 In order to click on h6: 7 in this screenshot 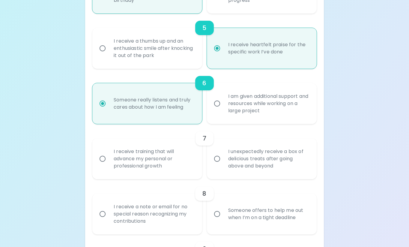, I will do `click(205, 138)`.